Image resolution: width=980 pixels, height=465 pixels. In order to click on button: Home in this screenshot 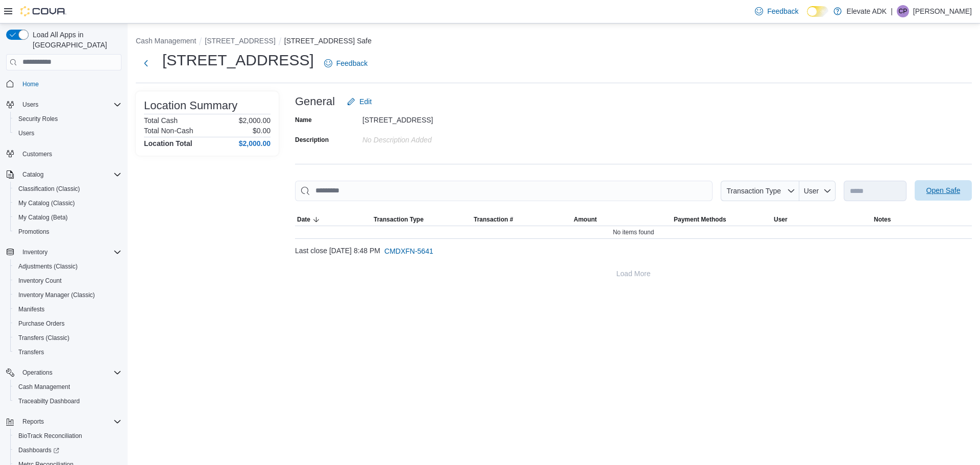, I will do `click(64, 84)`.